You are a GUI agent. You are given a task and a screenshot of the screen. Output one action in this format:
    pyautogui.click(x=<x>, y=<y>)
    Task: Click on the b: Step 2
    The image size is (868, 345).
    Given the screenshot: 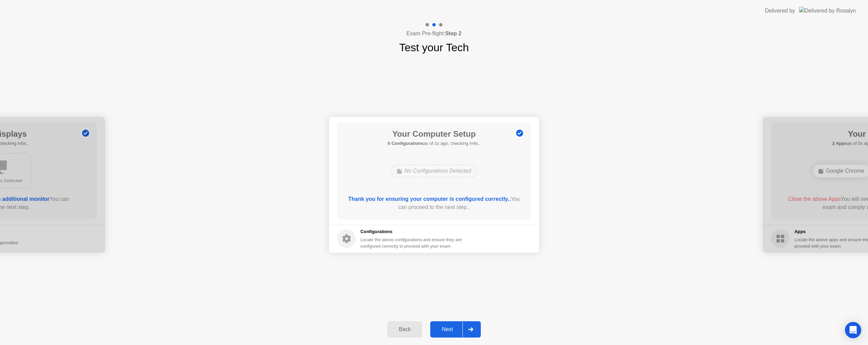 What is the action you would take?
    pyautogui.click(x=453, y=33)
    